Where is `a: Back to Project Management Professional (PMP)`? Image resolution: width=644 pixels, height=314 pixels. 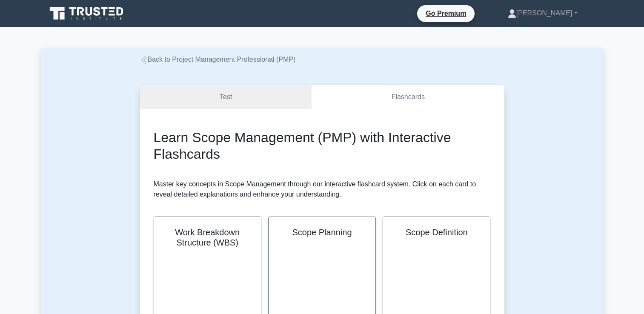
a: Back to Project Management Professional (PMP) is located at coordinates (218, 59).